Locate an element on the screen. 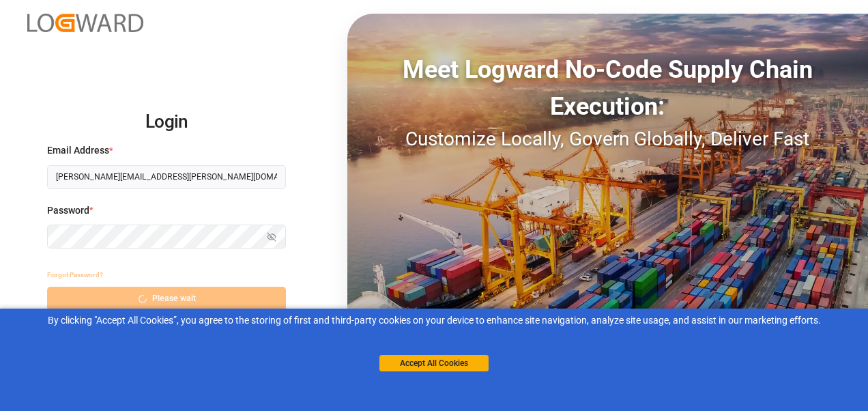 This screenshot has height=411, width=868. div: Meet Logward No-Code Supply Chain Execution: is located at coordinates (607, 88).